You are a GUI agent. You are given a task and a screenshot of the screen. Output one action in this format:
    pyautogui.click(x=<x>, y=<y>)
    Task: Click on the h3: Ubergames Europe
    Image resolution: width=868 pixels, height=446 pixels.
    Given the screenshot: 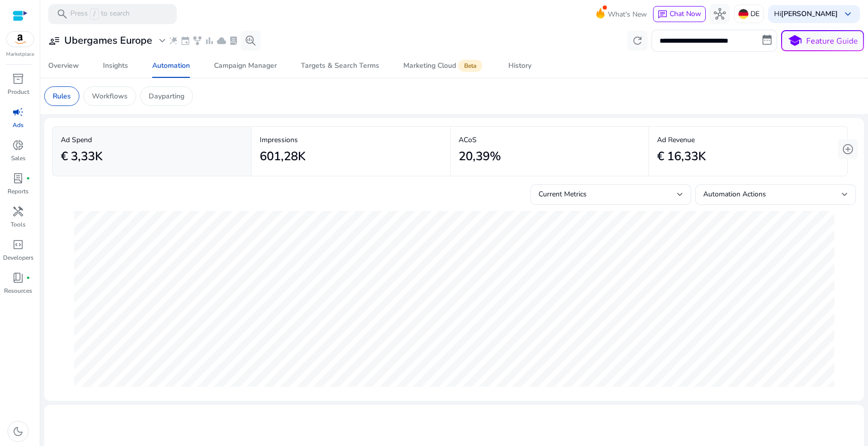 What is the action you would take?
    pyautogui.click(x=108, y=41)
    